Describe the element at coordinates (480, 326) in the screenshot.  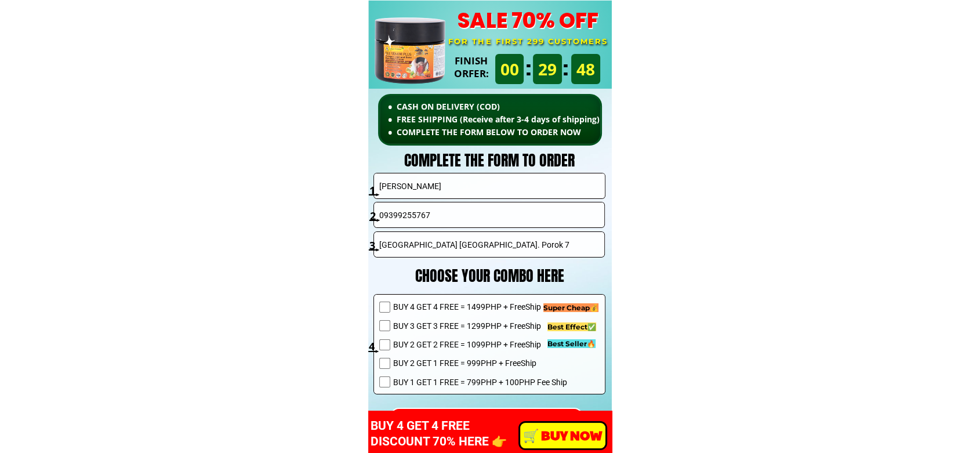
I see `span: BUY 3 GET 3 FREE = 1299PHP + FreeShip` at that location.